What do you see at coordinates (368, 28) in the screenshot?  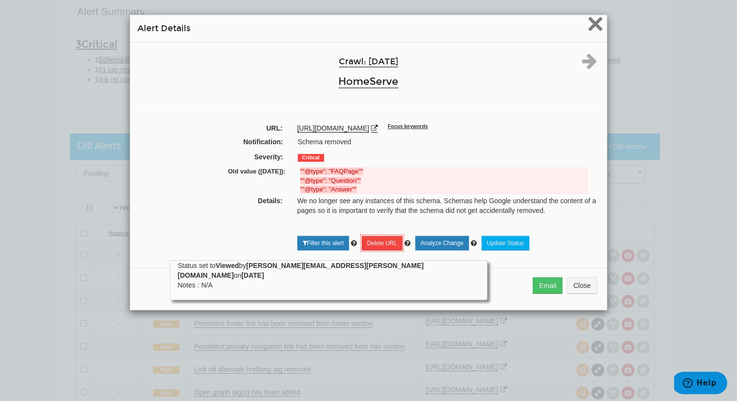 I see `h4: Alert Details` at bounding box center [368, 28].